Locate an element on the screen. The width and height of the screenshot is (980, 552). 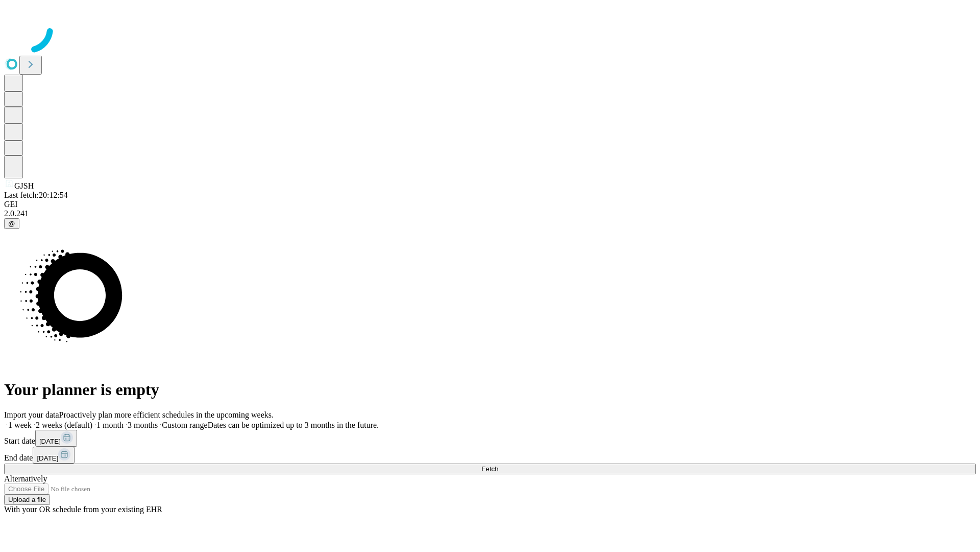
span: 2 weeks (default) is located at coordinates (64, 425).